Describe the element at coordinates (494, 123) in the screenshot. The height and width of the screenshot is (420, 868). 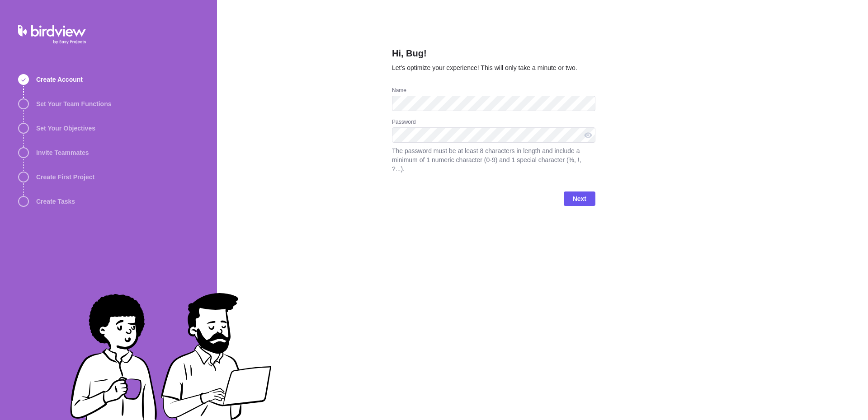
I see `div: Password` at that location.